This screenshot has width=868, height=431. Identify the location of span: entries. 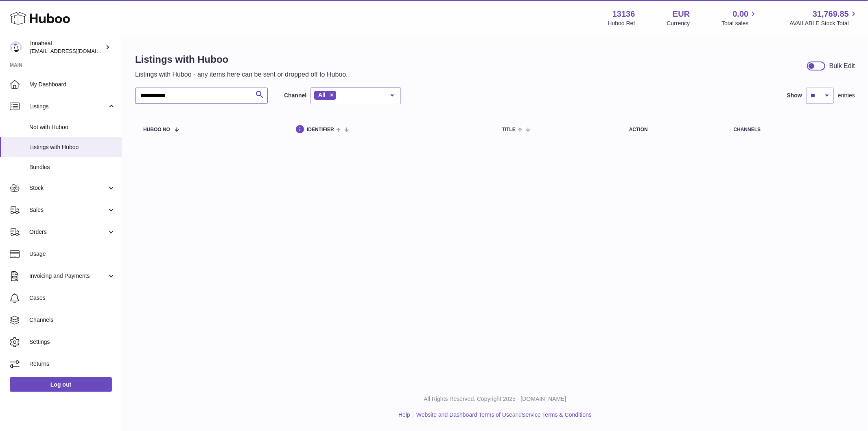
(846, 95).